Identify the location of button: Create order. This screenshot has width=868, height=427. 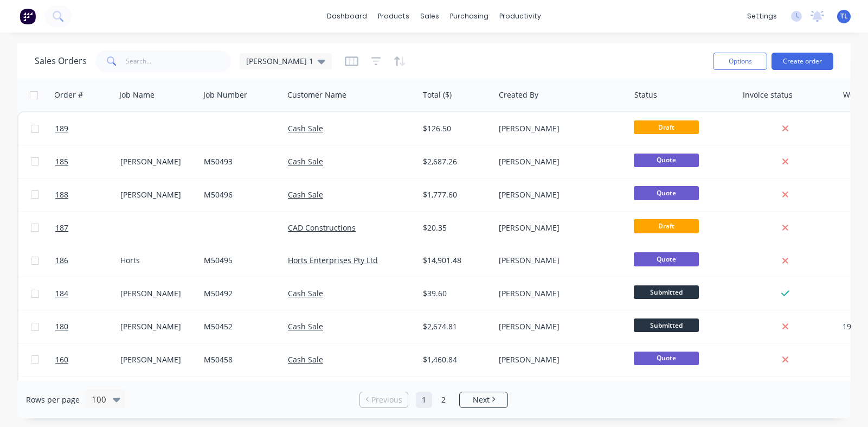
(802, 61).